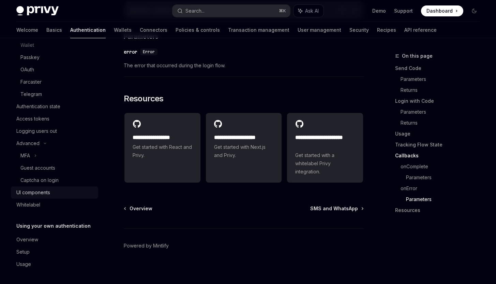  Describe the element at coordinates (33, 119) in the screenshot. I see `div: Access tokens` at that location.